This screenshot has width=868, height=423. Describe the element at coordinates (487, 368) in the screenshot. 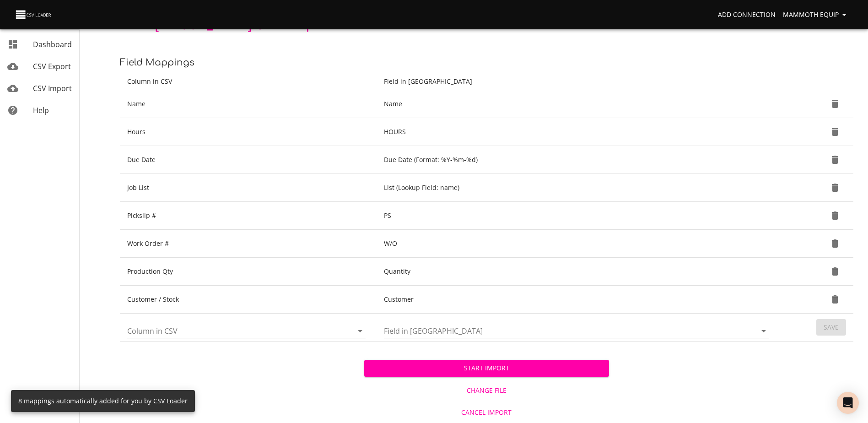

I see `span: Start Import` at that location.